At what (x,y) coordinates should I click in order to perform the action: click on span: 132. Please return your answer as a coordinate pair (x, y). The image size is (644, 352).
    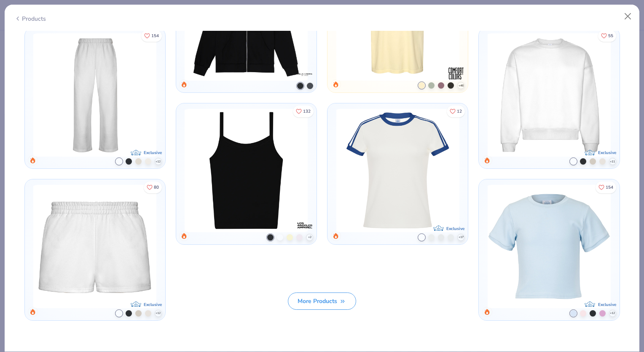
    Looking at the image, I should click on (307, 111).